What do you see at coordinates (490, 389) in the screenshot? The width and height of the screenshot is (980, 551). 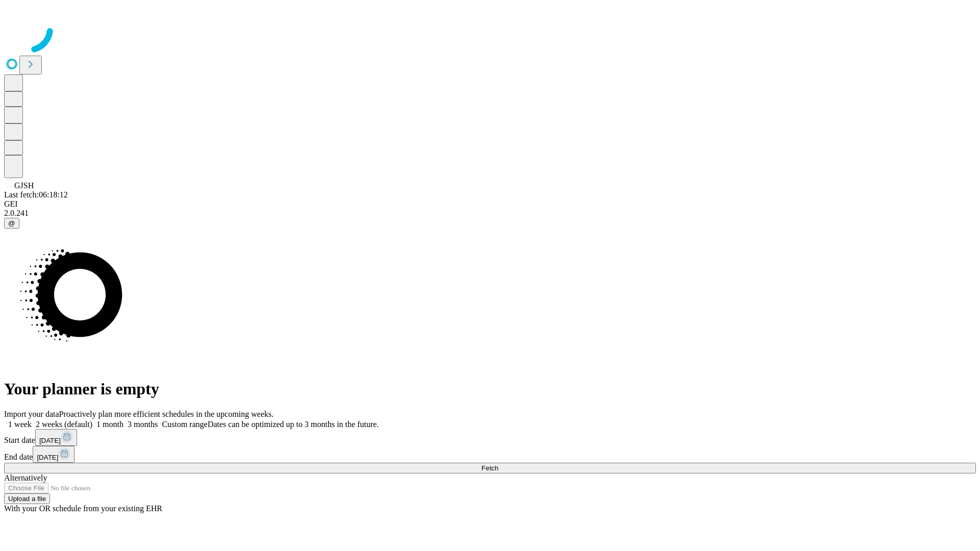 I see `h1: Your planner is empty` at bounding box center [490, 389].